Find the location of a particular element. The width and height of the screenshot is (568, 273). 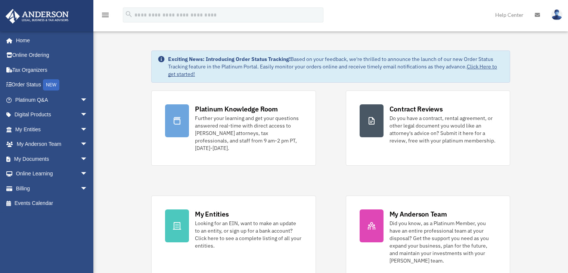

a: Online Ordering is located at coordinates (52, 55).